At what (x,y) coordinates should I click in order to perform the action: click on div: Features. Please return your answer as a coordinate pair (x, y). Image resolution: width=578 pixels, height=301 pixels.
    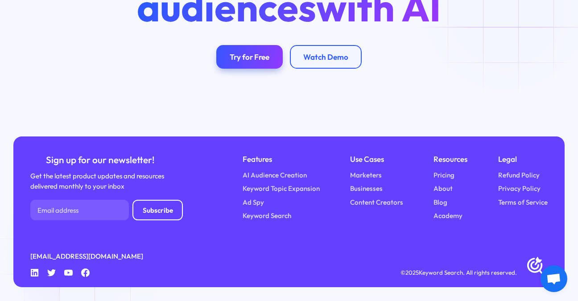
    Looking at the image, I should click on (281, 159).